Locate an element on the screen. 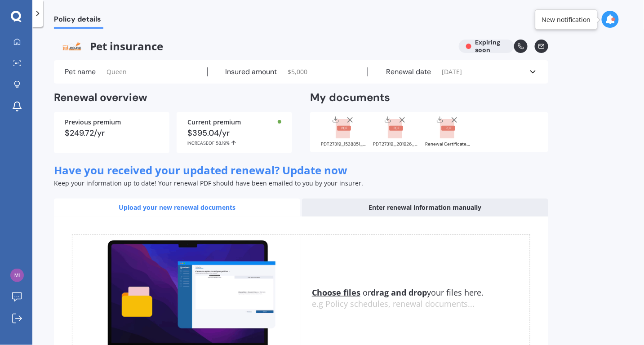 The width and height of the screenshot is (644, 345). div: Enter renewal information manually is located at coordinates (425, 208).